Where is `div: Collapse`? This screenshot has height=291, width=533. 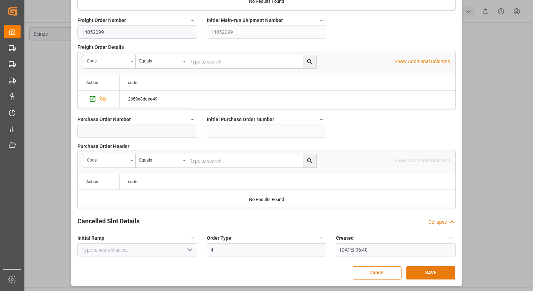
div: Collapse is located at coordinates (438, 222).